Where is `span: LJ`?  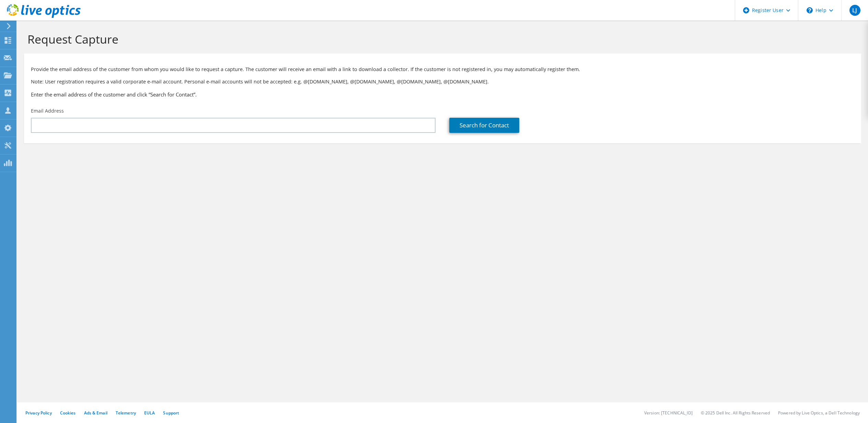
span: LJ is located at coordinates (855, 10).